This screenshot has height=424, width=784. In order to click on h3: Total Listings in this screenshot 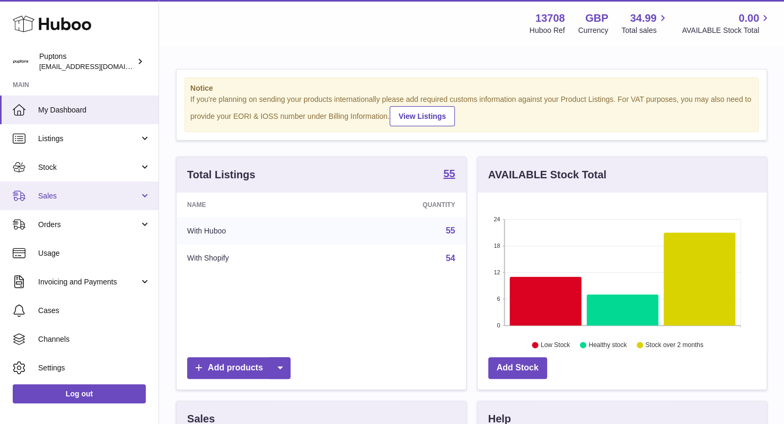, I will do `click(221, 175)`.